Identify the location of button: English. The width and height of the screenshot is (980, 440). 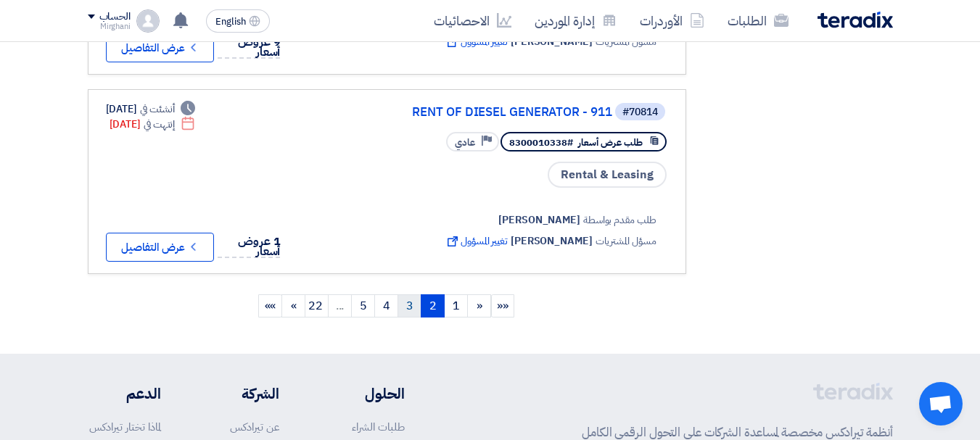
(238, 21).